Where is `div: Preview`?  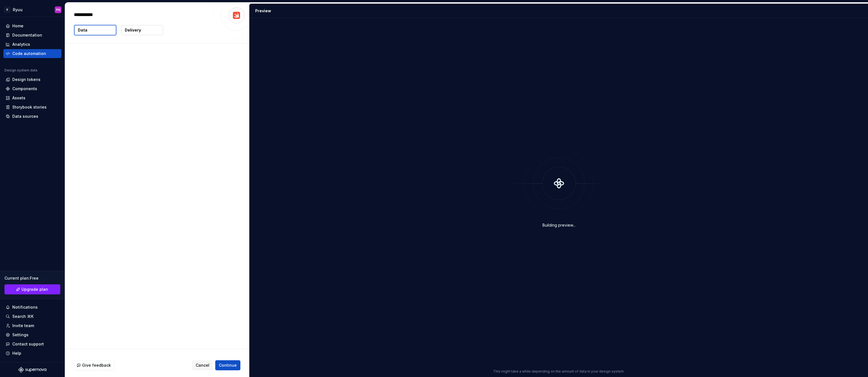
div: Preview is located at coordinates (263, 11).